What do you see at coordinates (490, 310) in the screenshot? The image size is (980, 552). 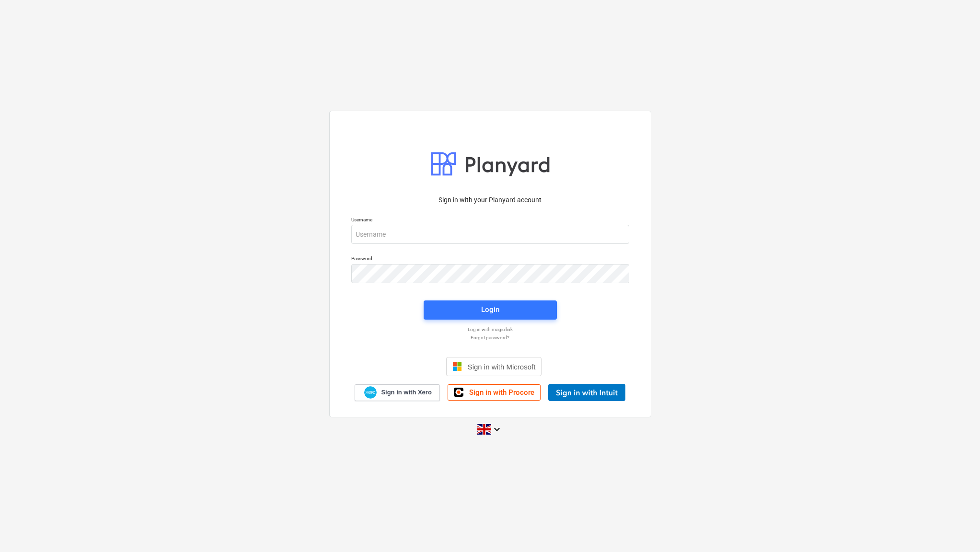 I see `button: Login` at bounding box center [490, 310].